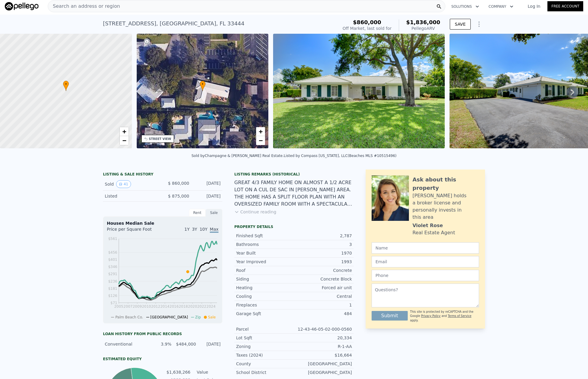 Image resolution: width=588 pixels, height=379 pixels. Describe the element at coordinates (163, 359) in the screenshot. I see `div: Estimated Equity` at that location.